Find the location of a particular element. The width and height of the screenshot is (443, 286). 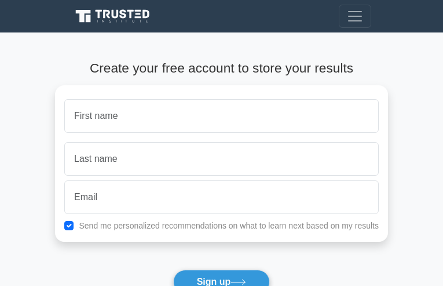

input: Last name is located at coordinates (221, 159).